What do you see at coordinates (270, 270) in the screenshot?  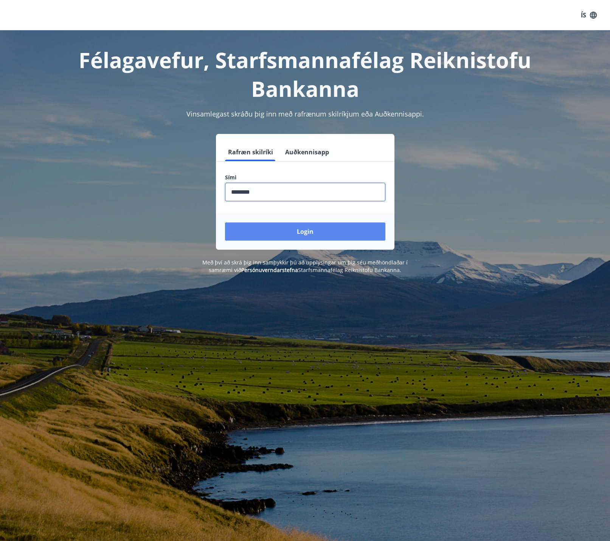 I see `a: Persónuverndarstefna` at bounding box center [270, 270].